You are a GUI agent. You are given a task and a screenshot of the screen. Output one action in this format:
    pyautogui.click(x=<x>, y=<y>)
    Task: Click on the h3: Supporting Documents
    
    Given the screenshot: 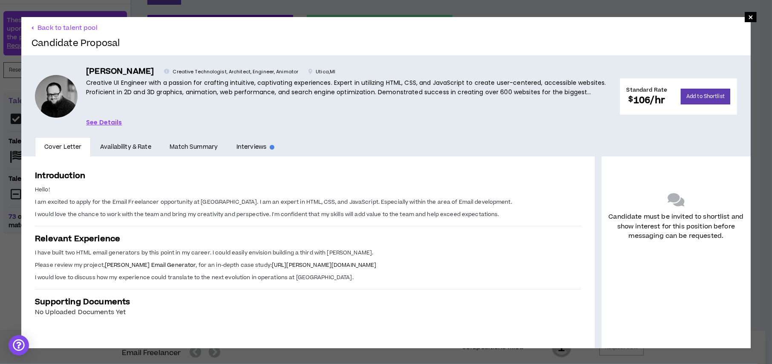 What is the action you would take?
    pyautogui.click(x=308, y=302)
    